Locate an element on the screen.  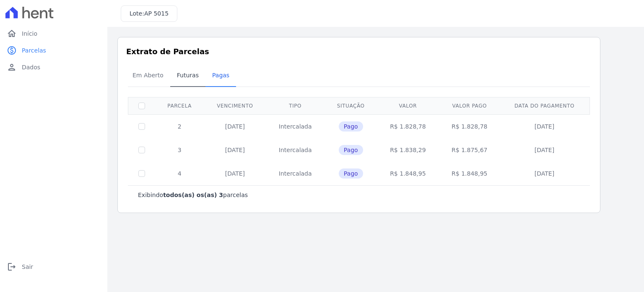
span: AP 5015 is located at coordinates (156, 13).